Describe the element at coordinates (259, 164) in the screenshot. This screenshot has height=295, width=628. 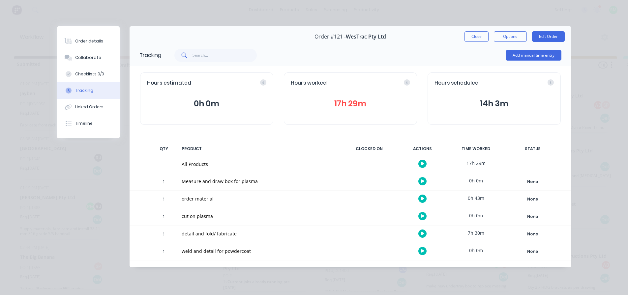
I see `div: All Products` at that location.